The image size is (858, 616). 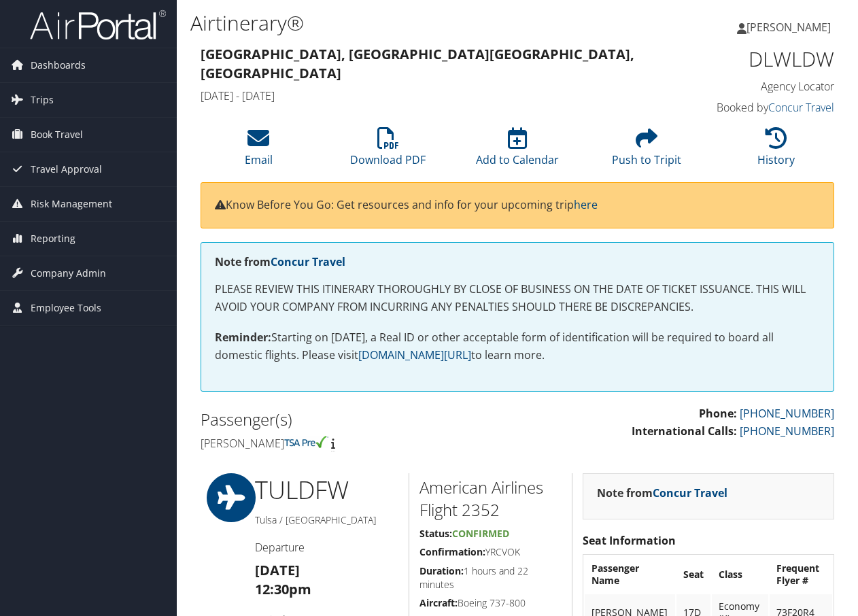 What do you see at coordinates (282, 589) in the screenshot?
I see `strong: 12:30pm` at bounding box center [282, 589].